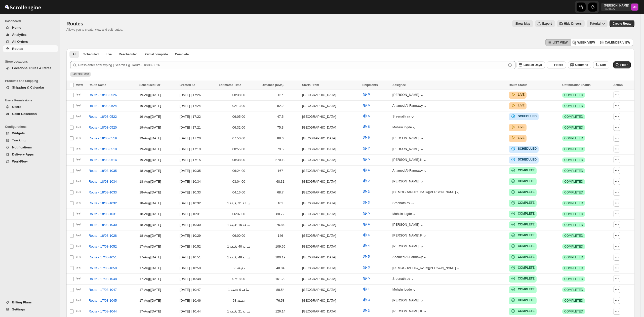 This screenshot has width=644, height=317. Describe the element at coordinates (272, 85) in the screenshot. I see `span: Distance (KMs)` at that location.